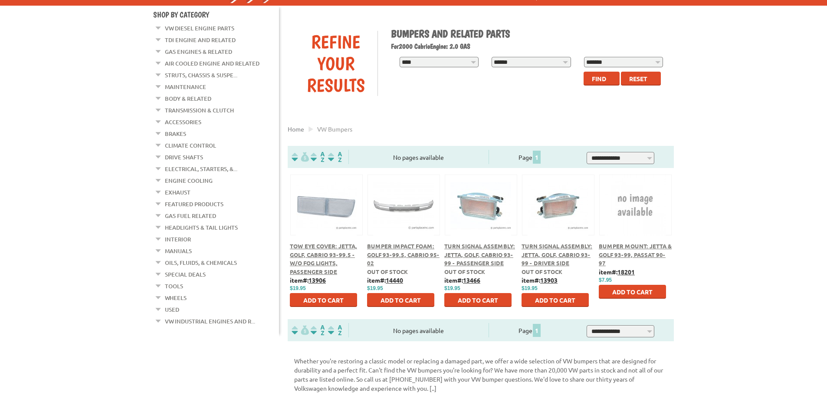  What do you see at coordinates (529, 33) in the screenshot?
I see `h1: Bumpers and Related Parts` at bounding box center [529, 33].